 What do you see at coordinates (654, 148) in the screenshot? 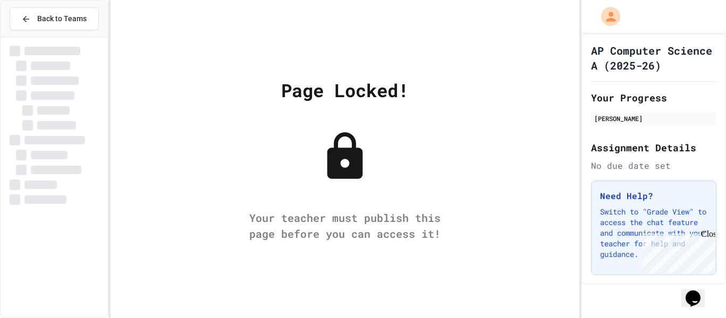
I see `h2: Assignment Details` at bounding box center [654, 148].